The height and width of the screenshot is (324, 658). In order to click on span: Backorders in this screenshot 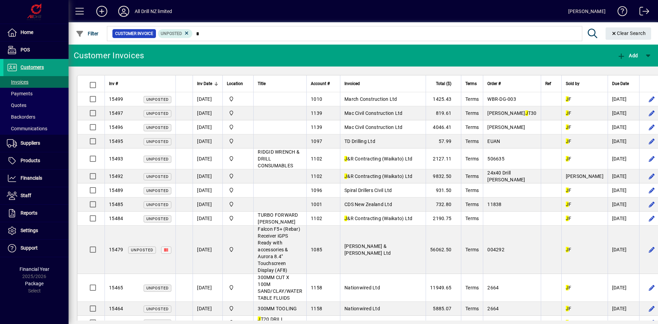, I will do `click(21, 117)`.